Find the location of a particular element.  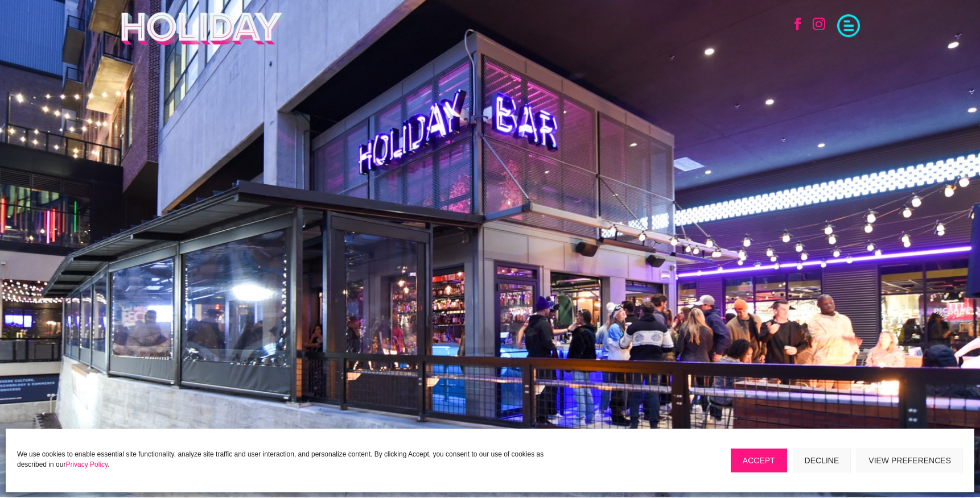

p: We use cookies to enable essential site functionality, analyze site traffic and user interaction,... is located at coordinates (283, 459).